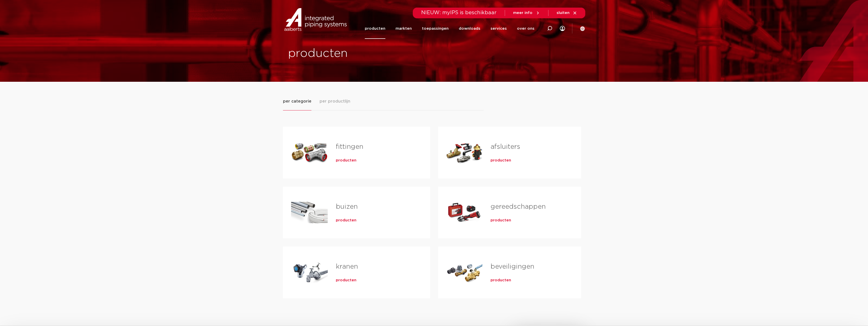 Image resolution: width=868 pixels, height=326 pixels. Describe the element at coordinates (562, 29) in the screenshot. I see `div: my IPS` at that location.